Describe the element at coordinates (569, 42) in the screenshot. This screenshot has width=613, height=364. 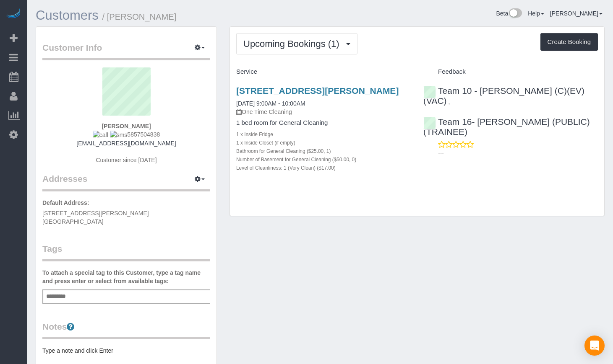
I see `button: Create Booking` at that location.